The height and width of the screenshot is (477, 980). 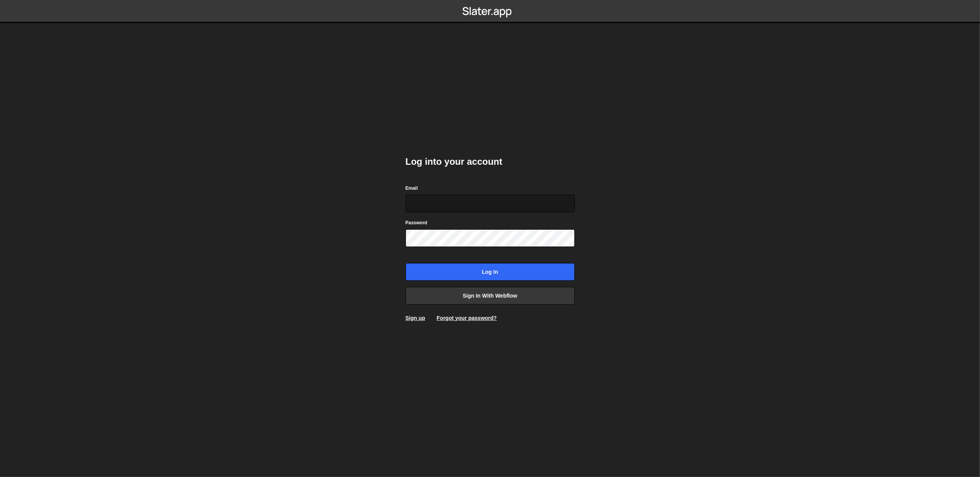 What do you see at coordinates (411, 189) in the screenshot?
I see `label: Email` at bounding box center [411, 189].